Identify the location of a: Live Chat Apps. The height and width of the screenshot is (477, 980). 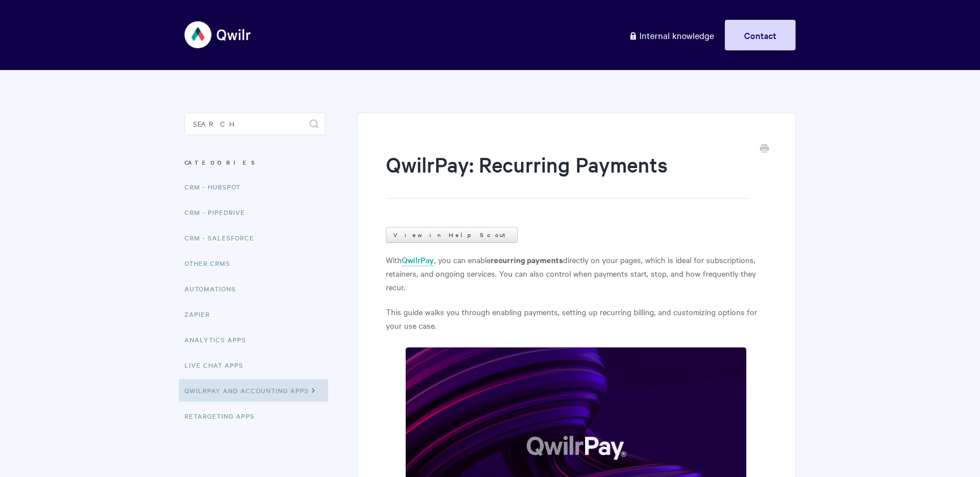
(218, 365).